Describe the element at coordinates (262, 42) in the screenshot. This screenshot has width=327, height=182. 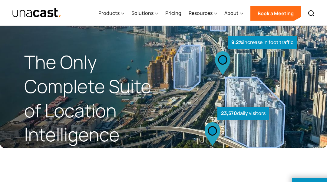
I see `div: increase in foot traffic` at that location.